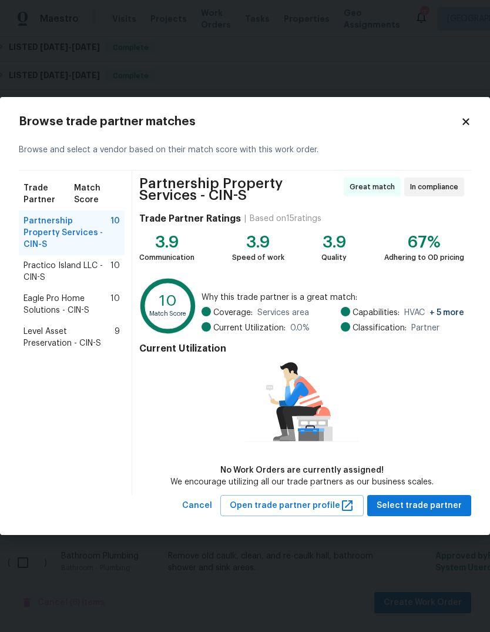 The height and width of the screenshot is (632, 490). Describe the element at coordinates (334, 257) in the screenshot. I see `div: Quality` at that location.